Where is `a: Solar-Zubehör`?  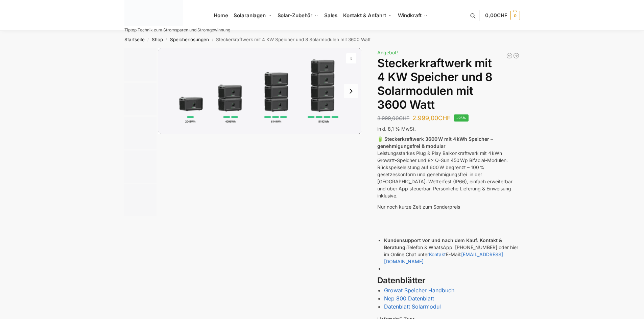 a: Solar-Zubehör is located at coordinates (298, 15).